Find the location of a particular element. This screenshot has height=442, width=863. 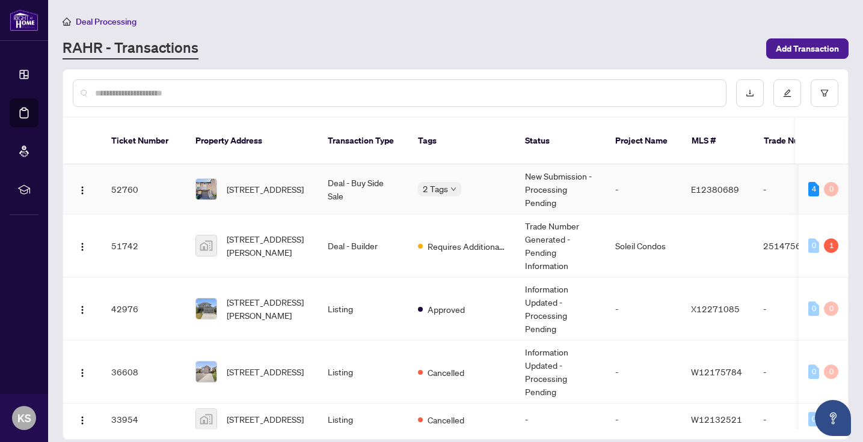

td: Deal - Buy Side Sale is located at coordinates (363, 189).